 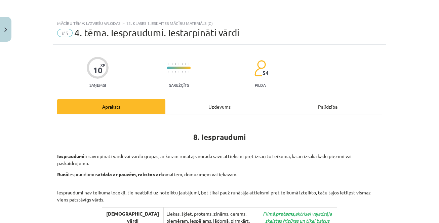 What do you see at coordinates (111, 106) in the screenshot?
I see `div: Apraksts` at bounding box center [111, 106].